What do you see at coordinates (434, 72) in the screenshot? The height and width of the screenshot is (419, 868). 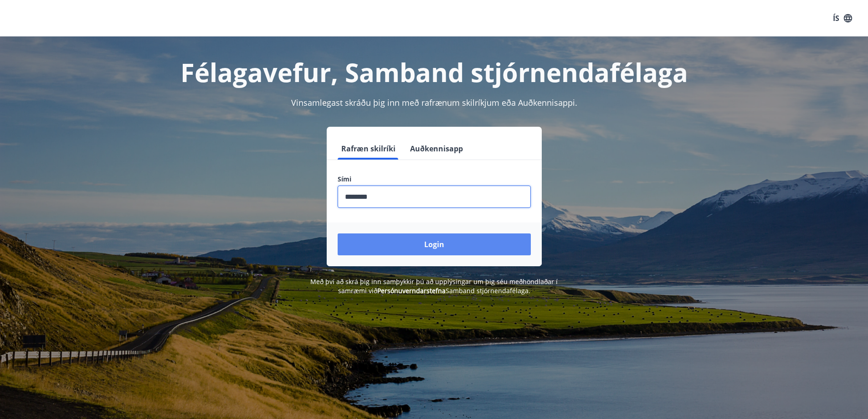 I see `h1: Félagavefur, Samband stjórnendafélaga` at bounding box center [434, 72].